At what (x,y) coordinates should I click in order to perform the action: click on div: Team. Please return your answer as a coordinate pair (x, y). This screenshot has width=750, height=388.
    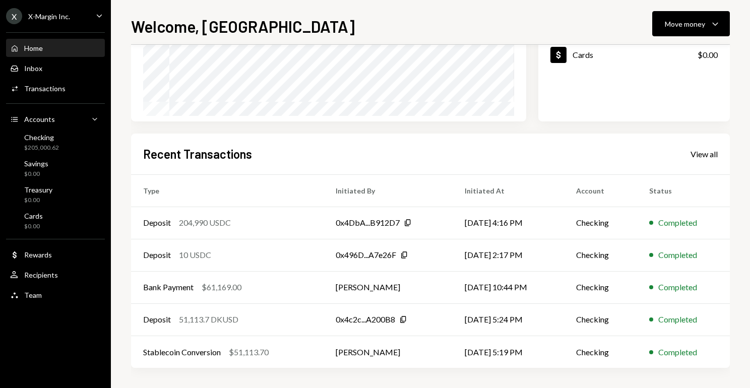
    Looking at the image, I should click on (33, 295).